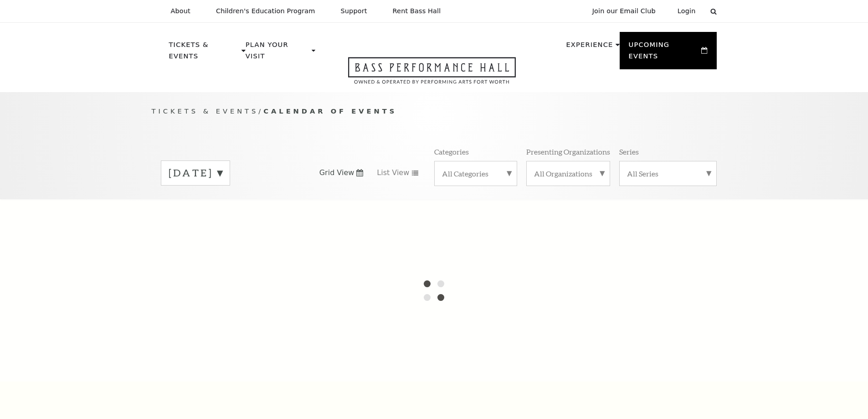  What do you see at coordinates (664, 53) in the screenshot?
I see `p: Upcoming Events` at bounding box center [664, 53].